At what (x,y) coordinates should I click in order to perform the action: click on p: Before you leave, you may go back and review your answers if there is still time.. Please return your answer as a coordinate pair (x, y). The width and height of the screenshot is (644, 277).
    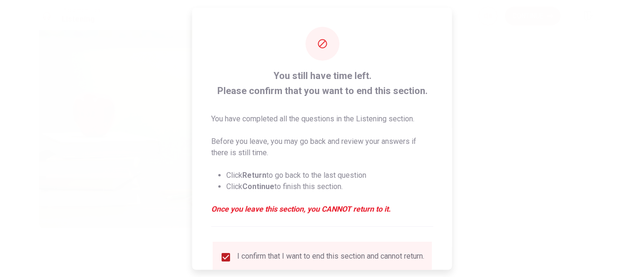
    Looking at the image, I should click on (322, 147).